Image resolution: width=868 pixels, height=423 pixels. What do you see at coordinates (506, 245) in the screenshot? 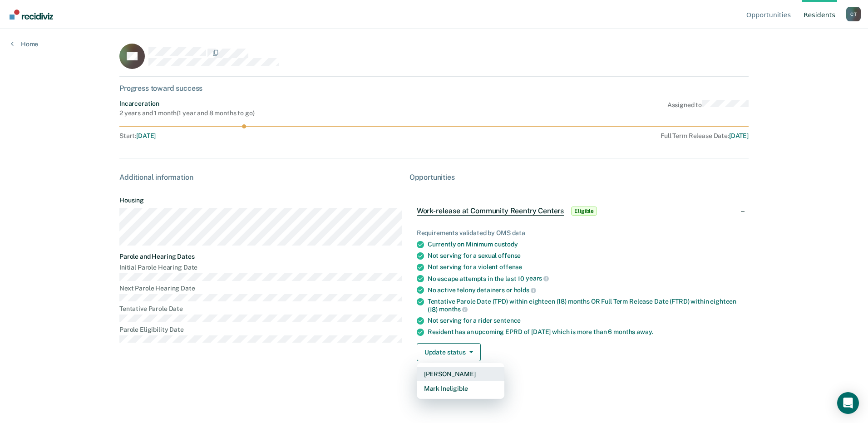
I see `span: custody` at bounding box center [506, 245].